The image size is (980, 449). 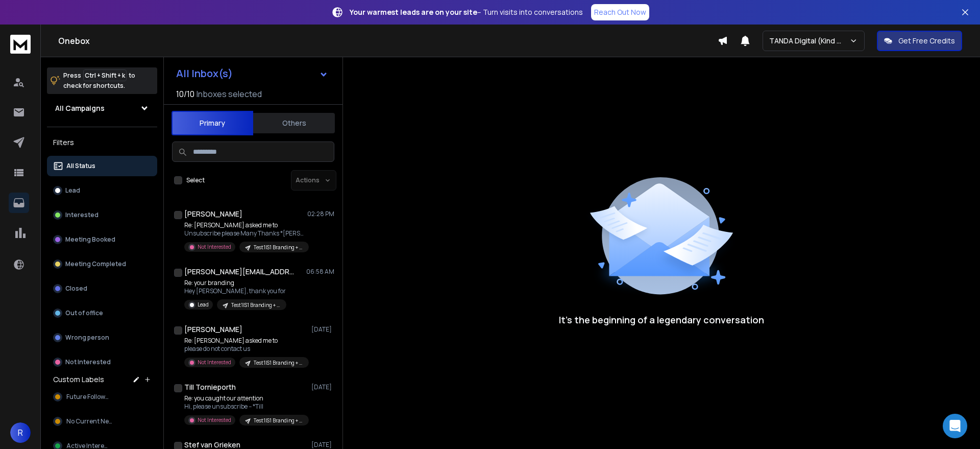 I want to click on button: Not Interested, so click(x=103, y=362).